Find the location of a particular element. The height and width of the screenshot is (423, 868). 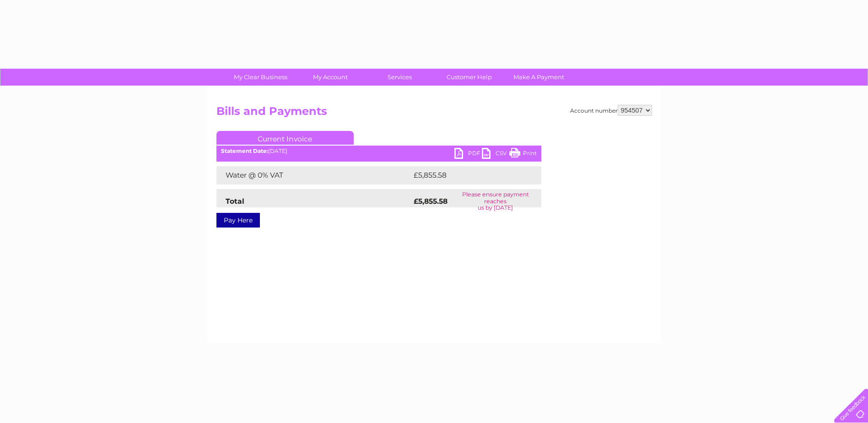

b: Statement Date: is located at coordinates (245, 151).